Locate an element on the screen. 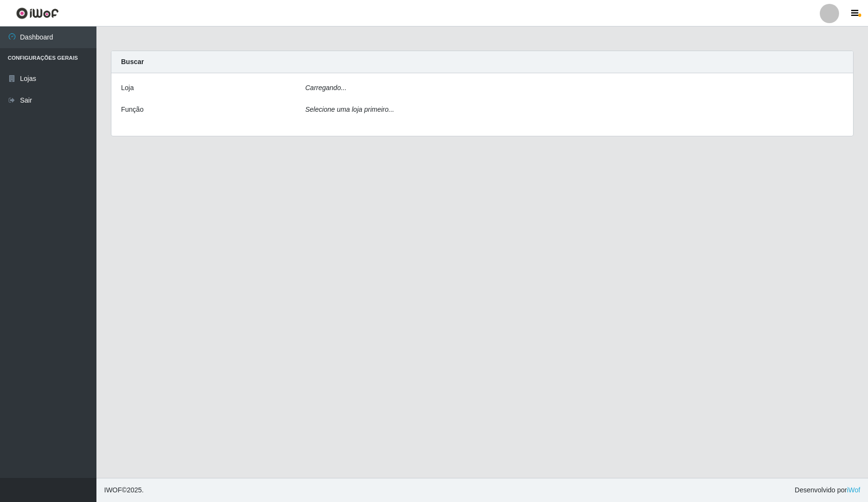 This screenshot has width=868, height=502. a: iWof is located at coordinates (853, 490).